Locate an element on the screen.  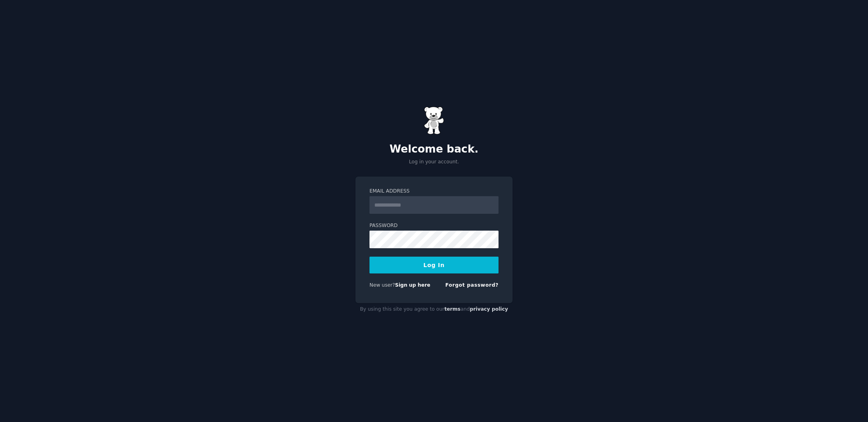
div: By using this site you agree to our and is located at coordinates (434, 310).